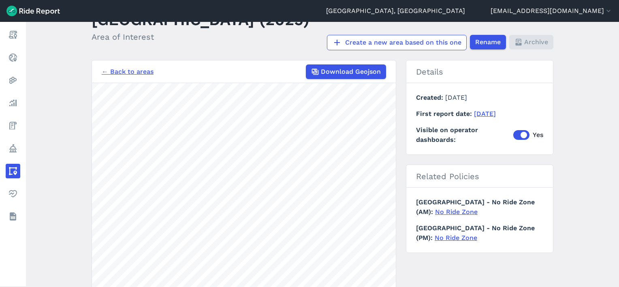 The width and height of the screenshot is (619, 287). What do you see at coordinates (33, 11) in the screenshot?
I see `img: Ride Report` at bounding box center [33, 11].